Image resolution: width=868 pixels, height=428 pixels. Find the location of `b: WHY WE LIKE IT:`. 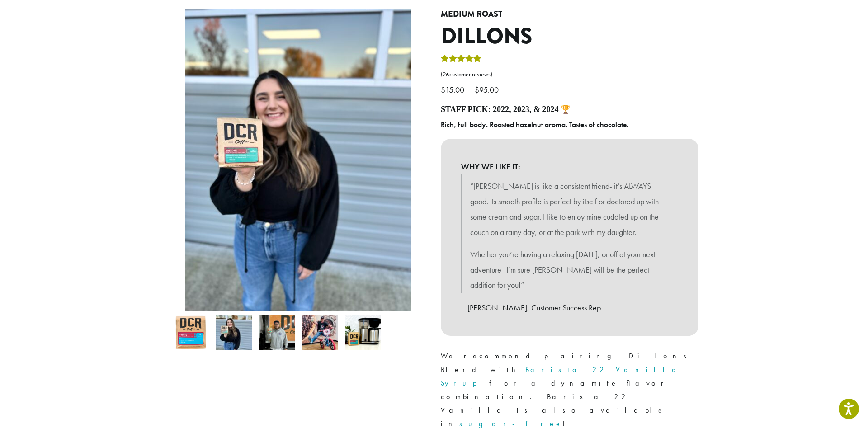

b: WHY WE LIKE IT: is located at coordinates (569, 167).